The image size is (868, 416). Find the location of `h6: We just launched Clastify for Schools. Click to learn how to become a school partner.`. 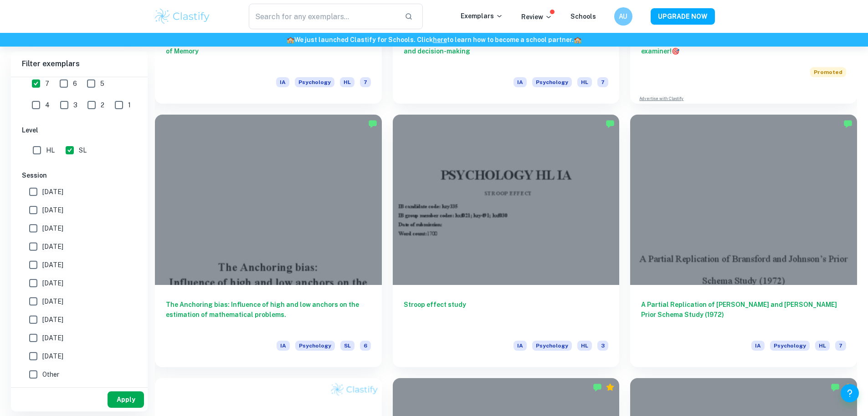

h6: We just launched Clastify for Schools. Click to learn how to become a school partner. is located at coordinates (434, 40).